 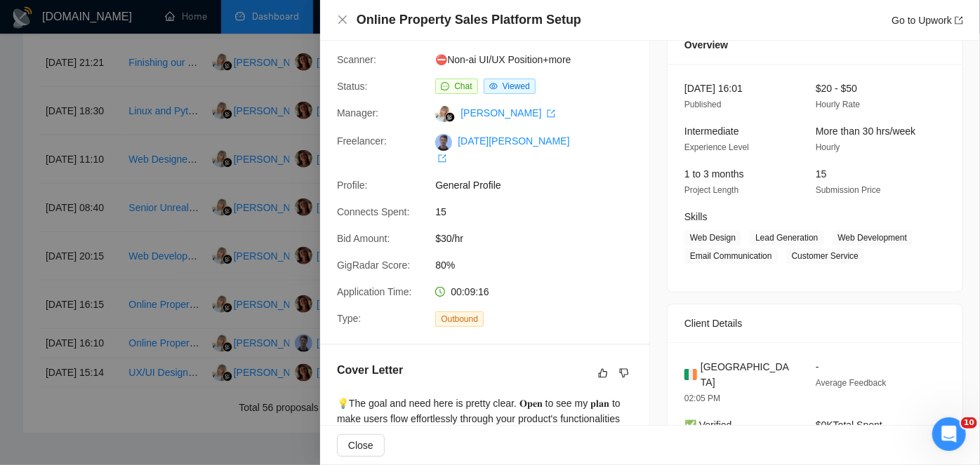 What do you see at coordinates (516, 86) in the screenshot?
I see `span: Viewed` at bounding box center [516, 86].